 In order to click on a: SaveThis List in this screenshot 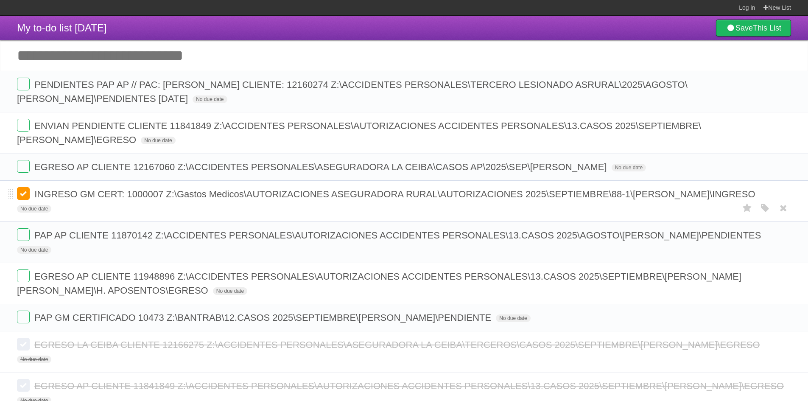, I will do `click(754, 28)`.